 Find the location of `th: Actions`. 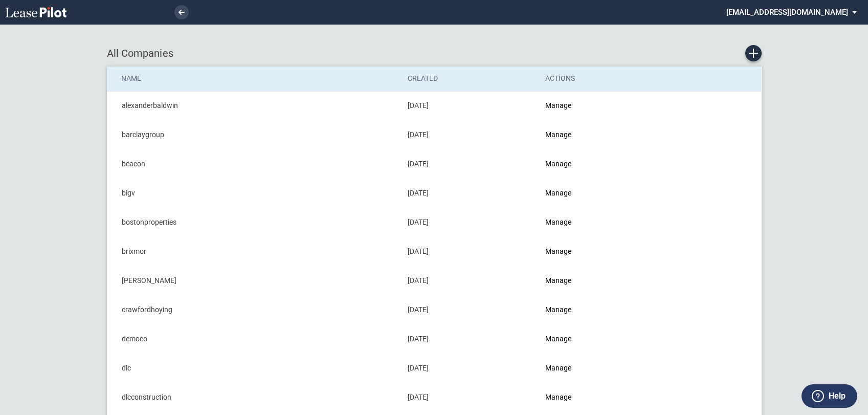

th: Actions is located at coordinates (606, 79).